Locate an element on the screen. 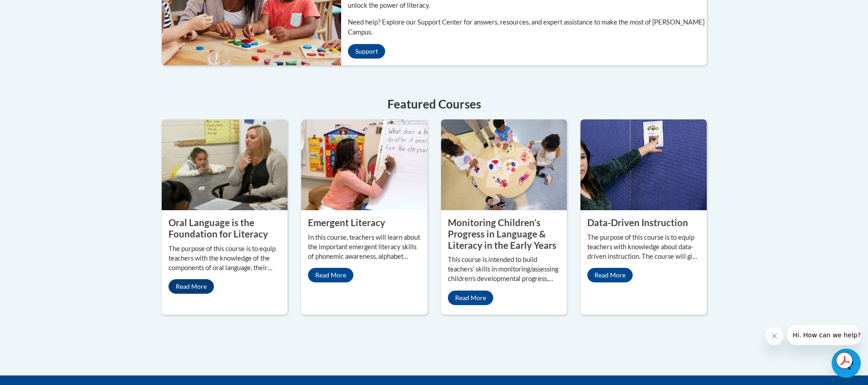 Image resolution: width=868 pixels, height=385 pixels. p: This course is intended to build teachers’ skills in monitoring/assessing children’s developmenta... is located at coordinates (504, 269).